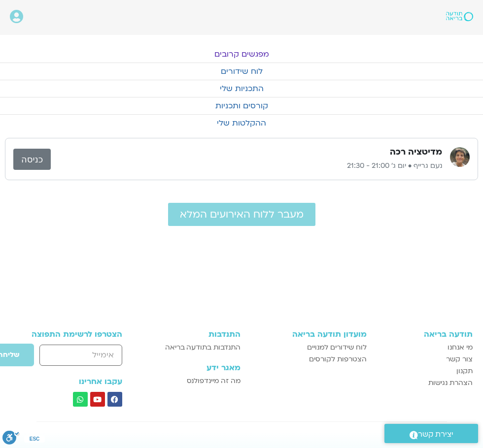  What do you see at coordinates (213, 381) in the screenshot?
I see `span: מה זה מיינדפולנס` at bounding box center [213, 381].